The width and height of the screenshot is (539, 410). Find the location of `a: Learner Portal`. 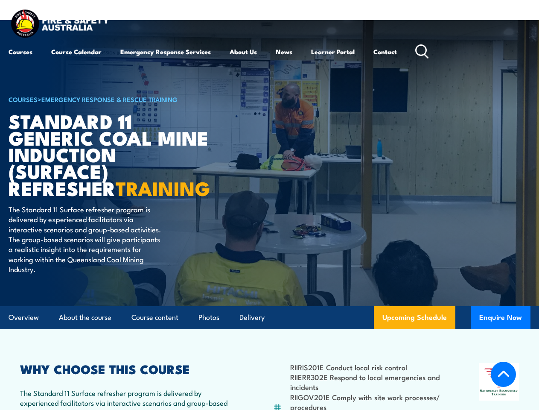

a: Learner Portal is located at coordinates (333, 52).